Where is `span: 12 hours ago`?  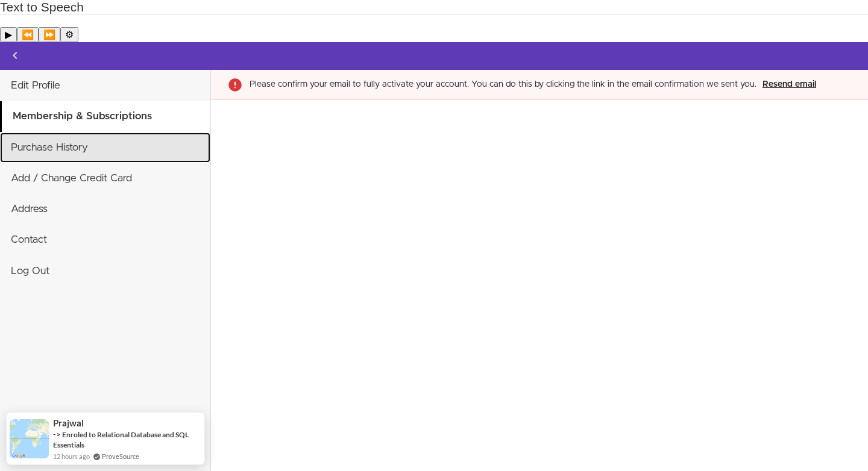 span: 12 hours ago is located at coordinates (71, 456).